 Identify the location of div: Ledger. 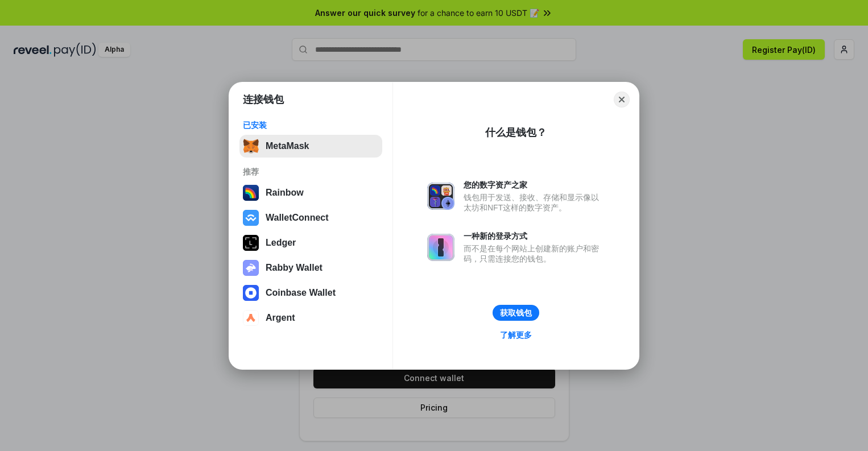
(280, 243).